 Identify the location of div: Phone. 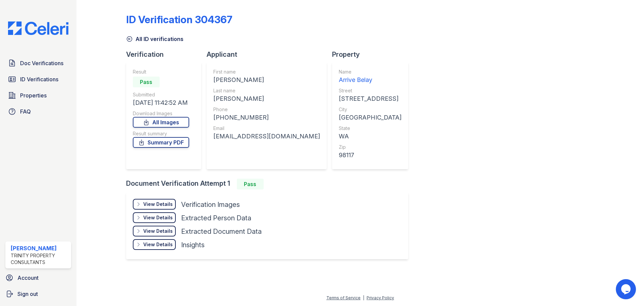
(267, 109).